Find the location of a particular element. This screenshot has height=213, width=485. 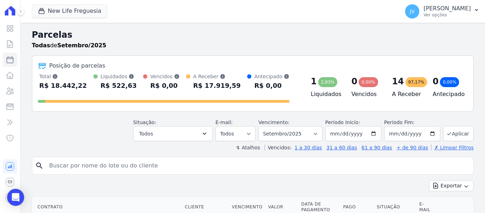

p: Ver opções is located at coordinates (447, 15).